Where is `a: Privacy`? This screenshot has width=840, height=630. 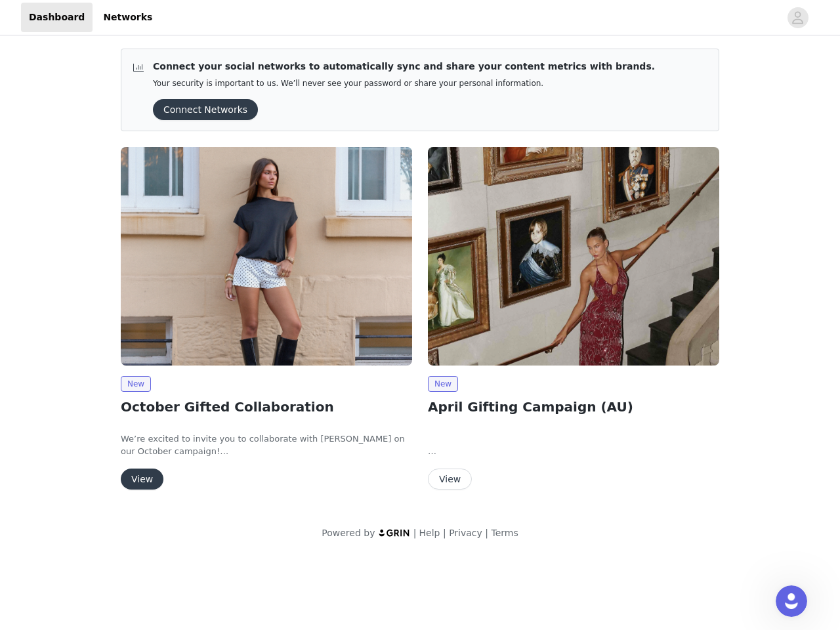
a: Privacy is located at coordinates (465, 533).